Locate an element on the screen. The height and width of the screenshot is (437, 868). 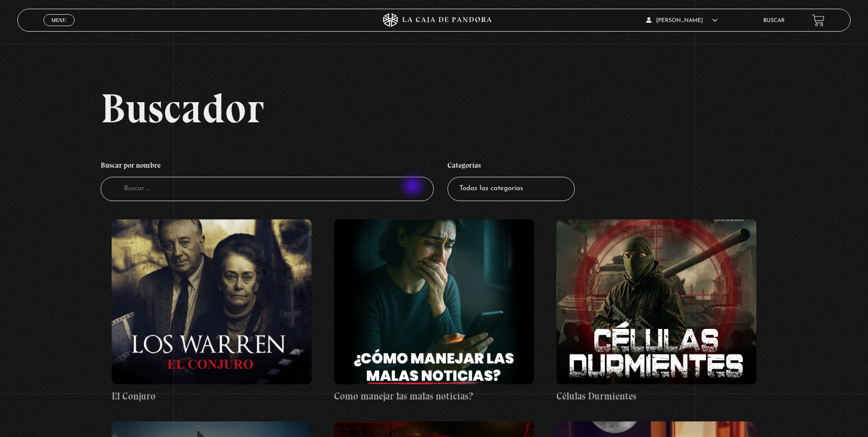
a: El Conjuro is located at coordinates (212, 311).